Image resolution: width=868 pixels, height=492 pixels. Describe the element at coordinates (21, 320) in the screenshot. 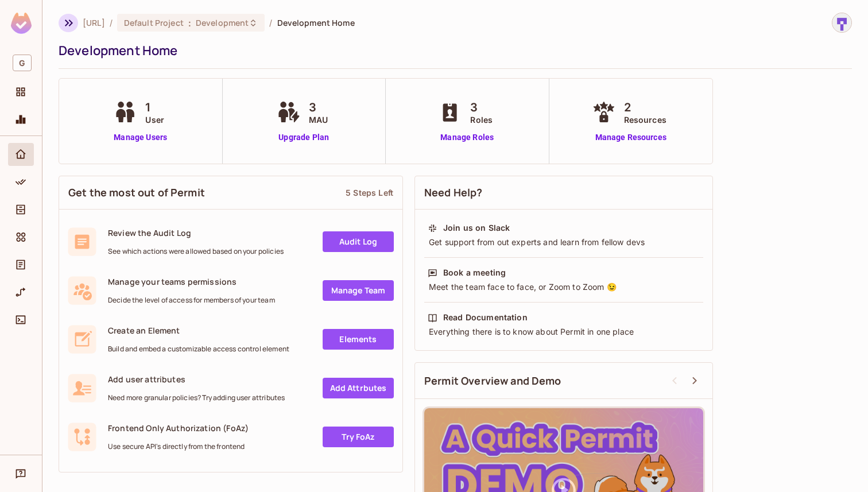

I see `div: Connect` at that location.